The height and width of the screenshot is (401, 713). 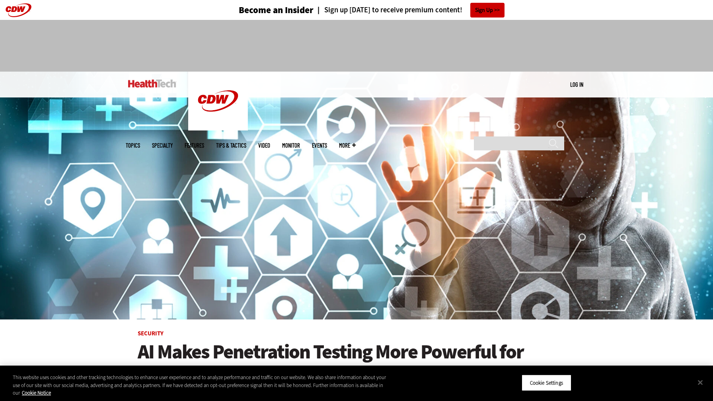 What do you see at coordinates (700, 382) in the screenshot?
I see `button: Close` at bounding box center [700, 382].